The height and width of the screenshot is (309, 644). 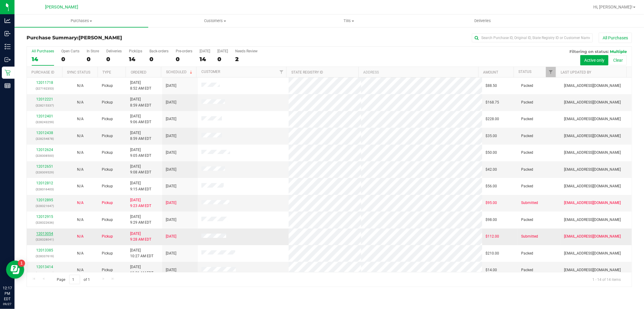 What do you see at coordinates (92, 51) in the screenshot?
I see `div: In Store` at bounding box center [92, 51].